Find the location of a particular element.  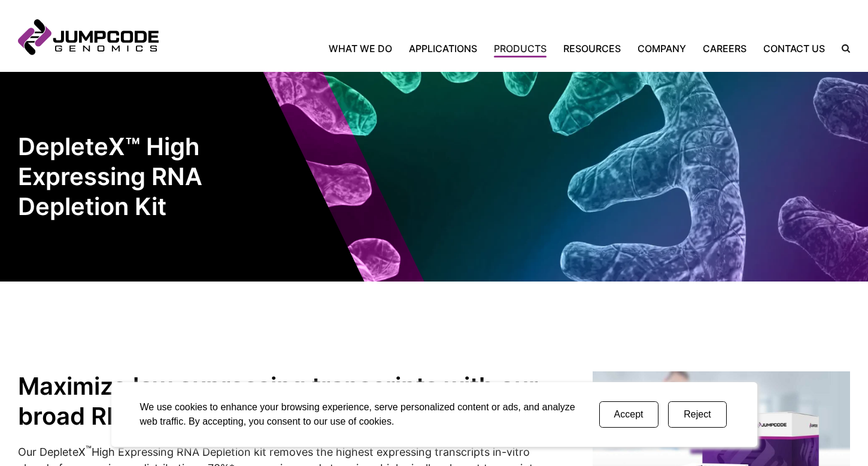

nav: Primary Navigation is located at coordinates (496, 48).